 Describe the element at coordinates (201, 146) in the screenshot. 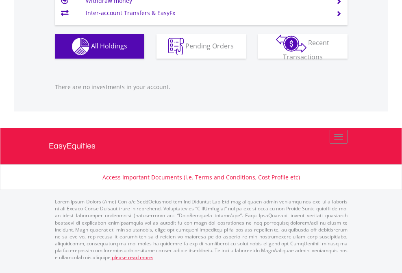

I see `a: EasyEquities` at that location.